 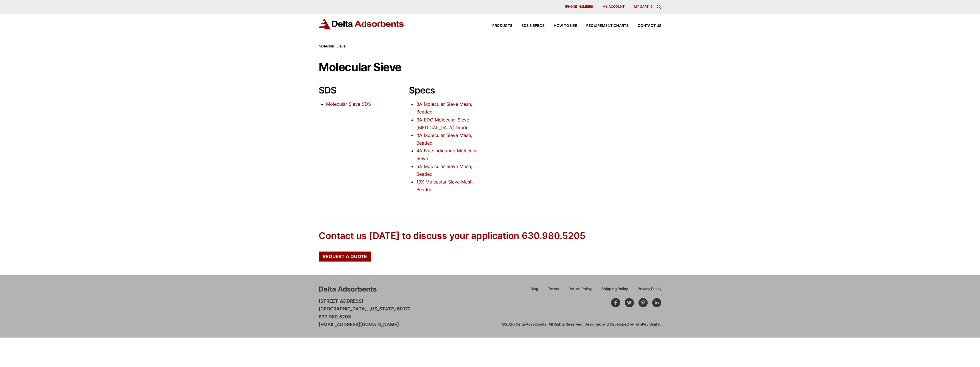 I want to click on a: Requirement Charts, so click(x=603, y=26).